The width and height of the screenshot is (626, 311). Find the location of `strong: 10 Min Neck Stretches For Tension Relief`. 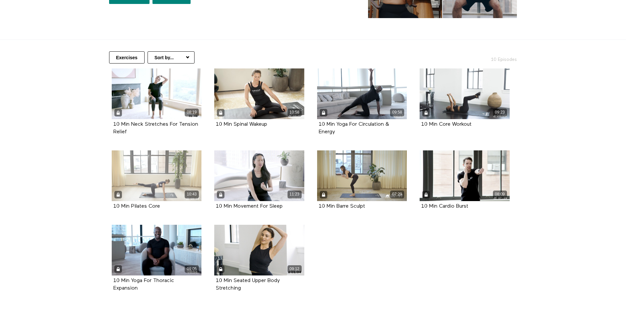

strong: 10 Min Neck Stretches For Tension Relief is located at coordinates (156, 128).